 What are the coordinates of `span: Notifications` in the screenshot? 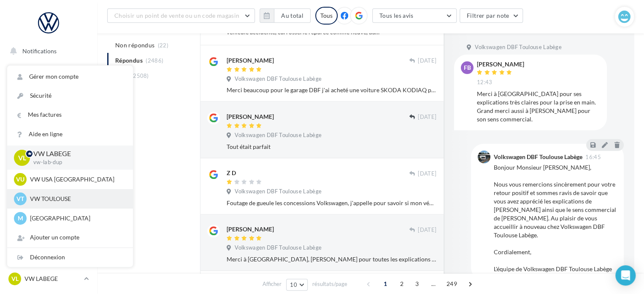 It's located at (39, 51).